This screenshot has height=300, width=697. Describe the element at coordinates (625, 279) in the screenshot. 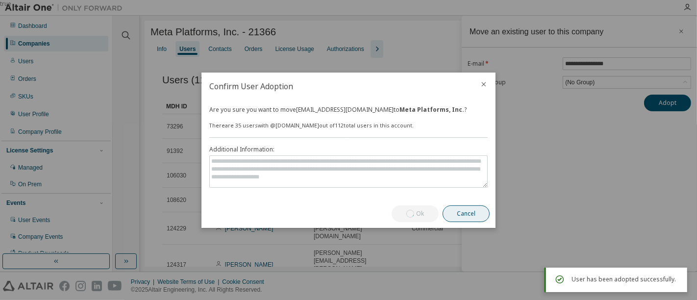

I see `div: User has been adopted successfully.` at that location.